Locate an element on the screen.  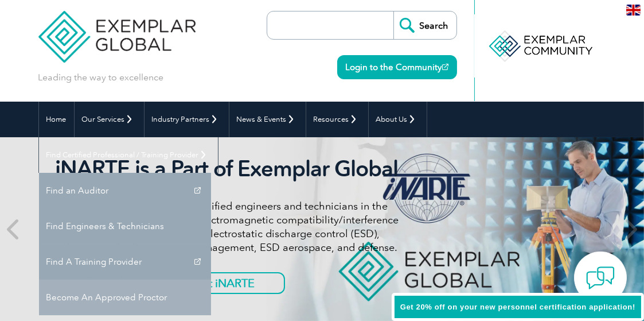
img: open_square.png is located at coordinates (445, 67).